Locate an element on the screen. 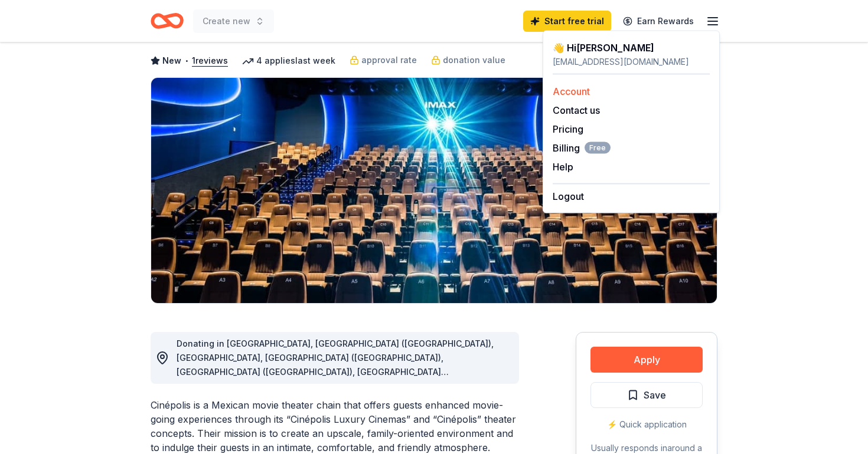 This screenshot has width=868, height=454. a: approval rate is located at coordinates (383, 60).